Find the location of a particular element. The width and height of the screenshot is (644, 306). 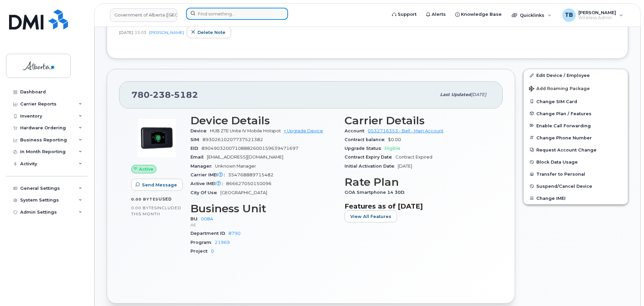

span: Active is located at coordinates (146, 169).